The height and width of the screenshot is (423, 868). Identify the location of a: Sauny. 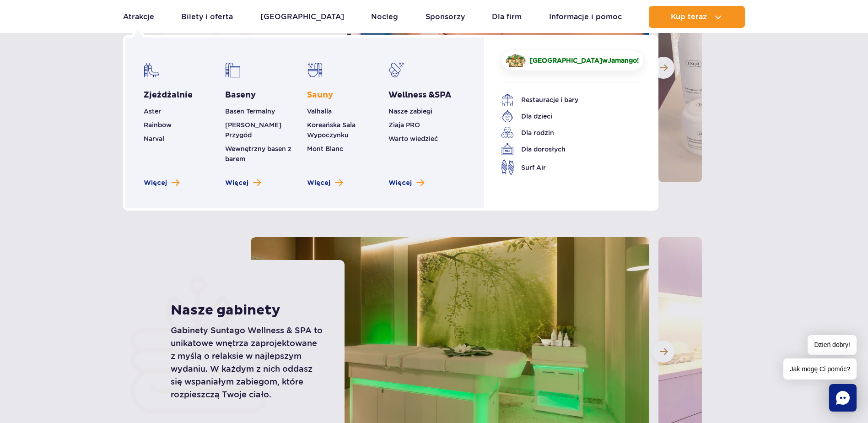
(319, 95).